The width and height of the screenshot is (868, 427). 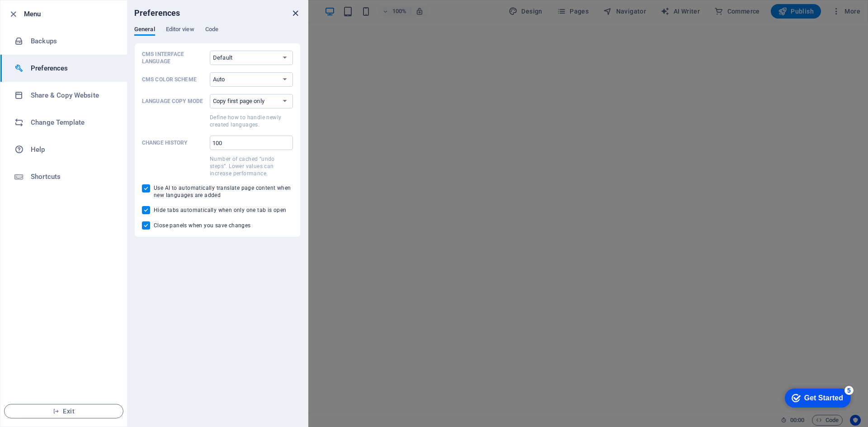 What do you see at coordinates (72, 177) in the screenshot?
I see `h6: Shortcuts` at bounding box center [72, 177].